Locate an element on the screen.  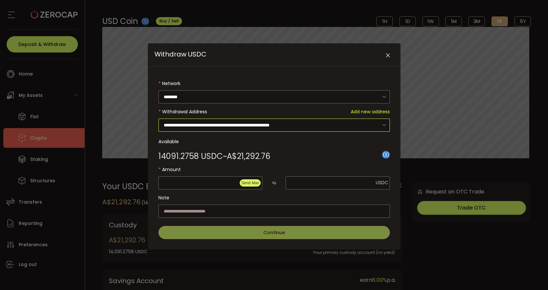
span: USDC is located at coordinates (382, 183).